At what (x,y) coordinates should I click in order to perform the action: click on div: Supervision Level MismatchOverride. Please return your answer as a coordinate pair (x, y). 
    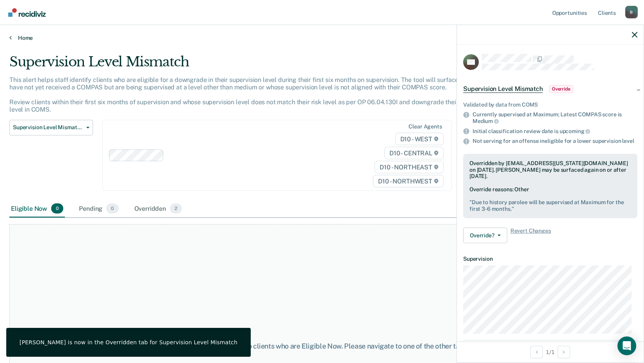
    Looking at the image, I should click on (550, 89).